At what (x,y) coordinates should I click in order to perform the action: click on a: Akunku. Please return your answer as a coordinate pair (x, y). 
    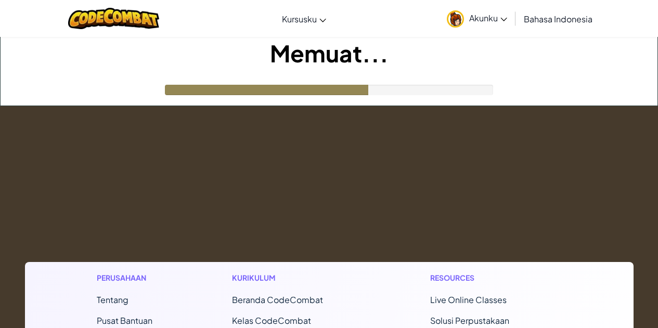
    Looking at the image, I should click on (477, 18).